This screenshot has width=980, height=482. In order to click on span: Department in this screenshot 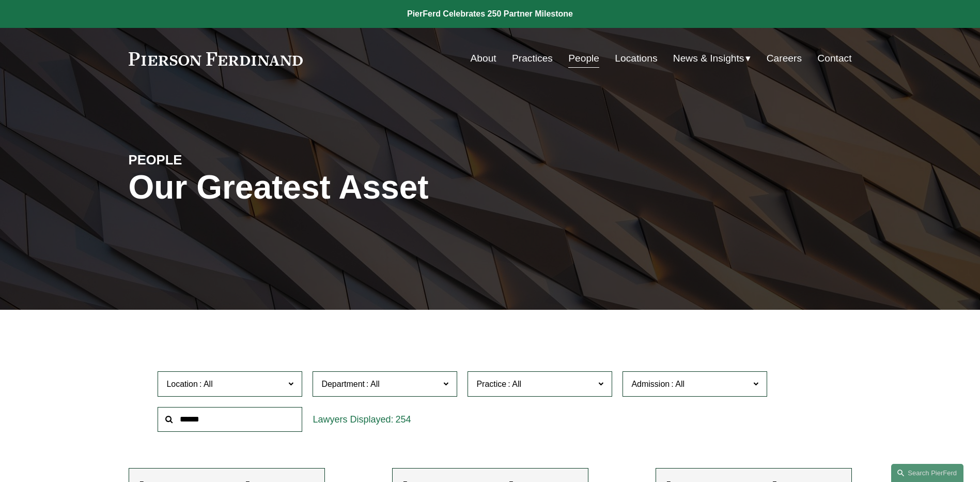, I will do `click(343, 384)`.